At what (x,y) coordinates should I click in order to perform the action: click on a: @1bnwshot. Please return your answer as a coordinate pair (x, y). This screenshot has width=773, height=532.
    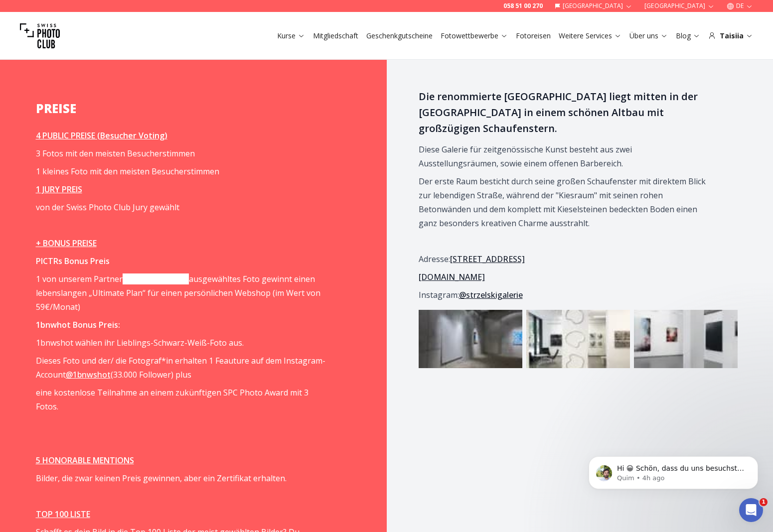
    Looking at the image, I should click on (89, 375).